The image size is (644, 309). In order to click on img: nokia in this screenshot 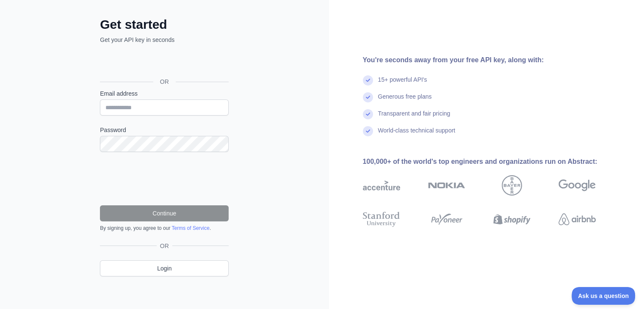, I will do `click(447, 186)`.